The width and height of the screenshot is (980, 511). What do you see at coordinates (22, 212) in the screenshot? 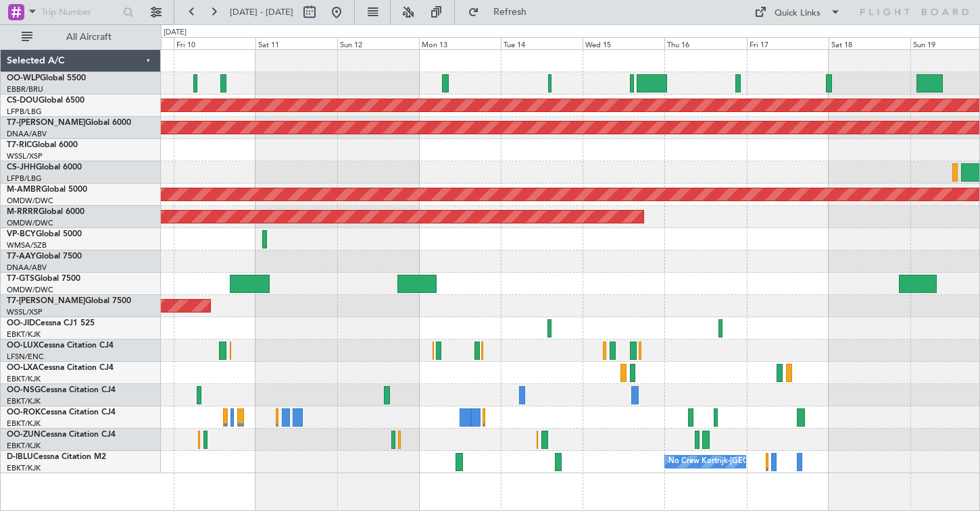
I see `span: M-RRRR` at bounding box center [22, 212].